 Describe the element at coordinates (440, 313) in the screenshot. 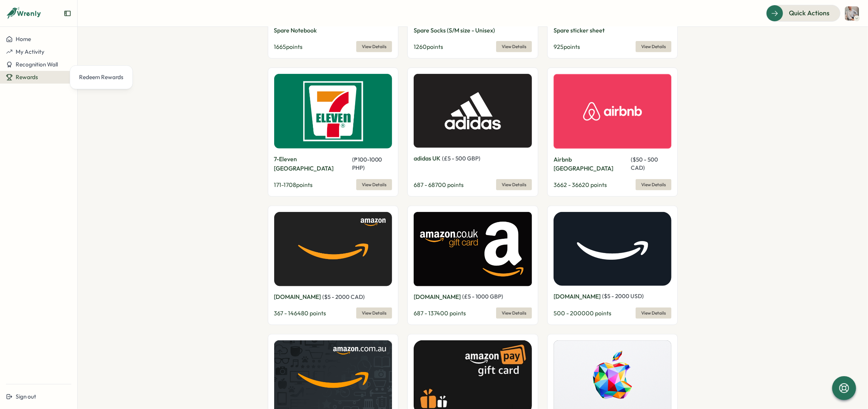

I see `span: 687 - 137400 points` at that location.